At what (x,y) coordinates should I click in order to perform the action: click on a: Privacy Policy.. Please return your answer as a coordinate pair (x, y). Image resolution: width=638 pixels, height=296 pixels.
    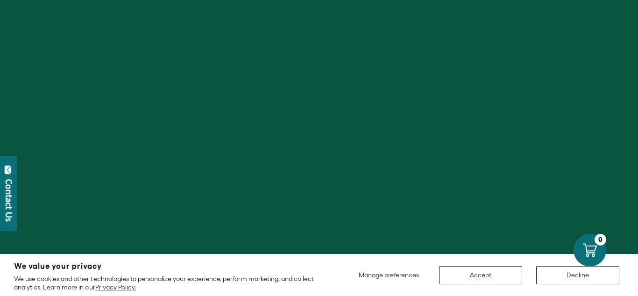
    Looking at the image, I should click on (115, 287).